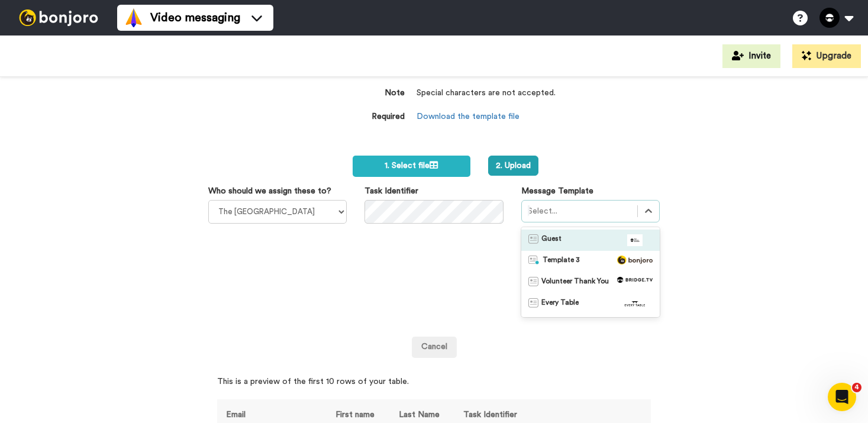  I want to click on img: nextgen-template.svg, so click(533, 261).